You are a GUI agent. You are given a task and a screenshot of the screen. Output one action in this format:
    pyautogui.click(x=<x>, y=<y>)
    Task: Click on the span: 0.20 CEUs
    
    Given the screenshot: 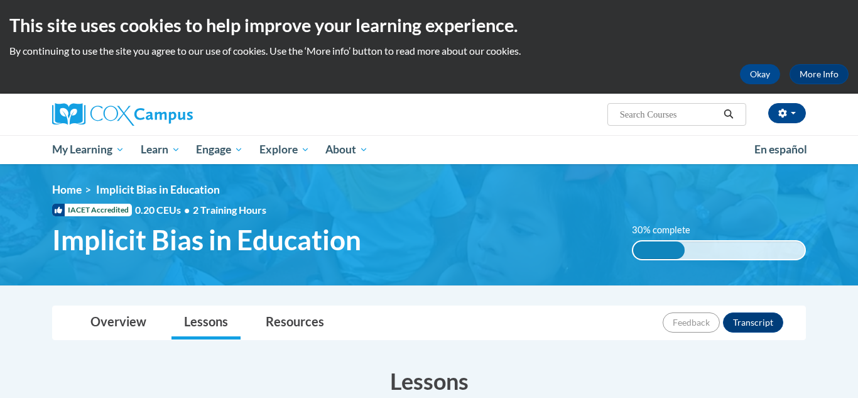 What is the action you would take?
    pyautogui.click(x=164, y=210)
    